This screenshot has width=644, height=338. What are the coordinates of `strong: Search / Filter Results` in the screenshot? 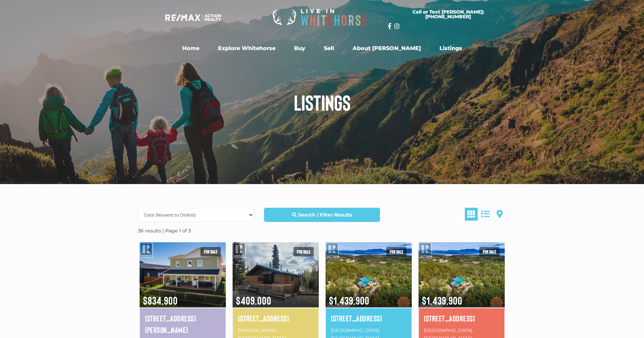 It's located at (325, 215).